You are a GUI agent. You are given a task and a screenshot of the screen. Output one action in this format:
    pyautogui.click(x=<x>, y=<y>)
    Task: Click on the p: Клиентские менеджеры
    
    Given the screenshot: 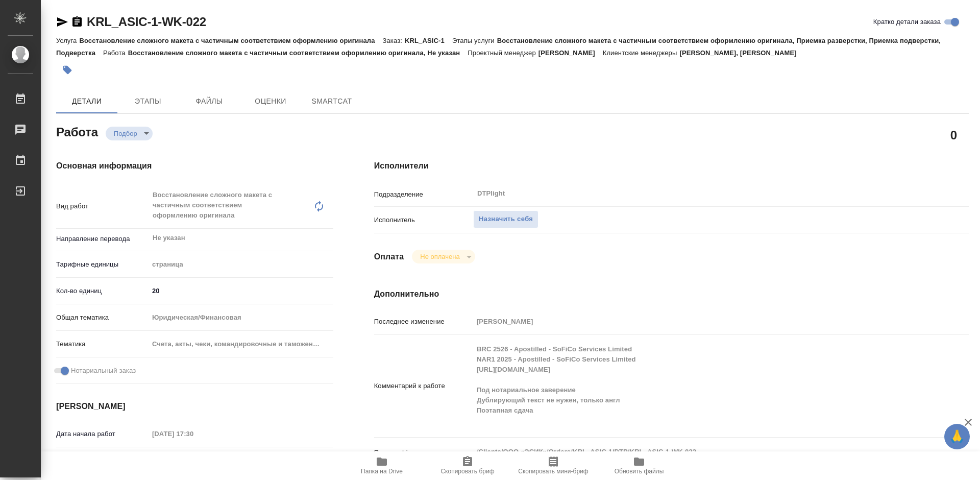 What is the action you would take?
    pyautogui.click(x=641, y=53)
    